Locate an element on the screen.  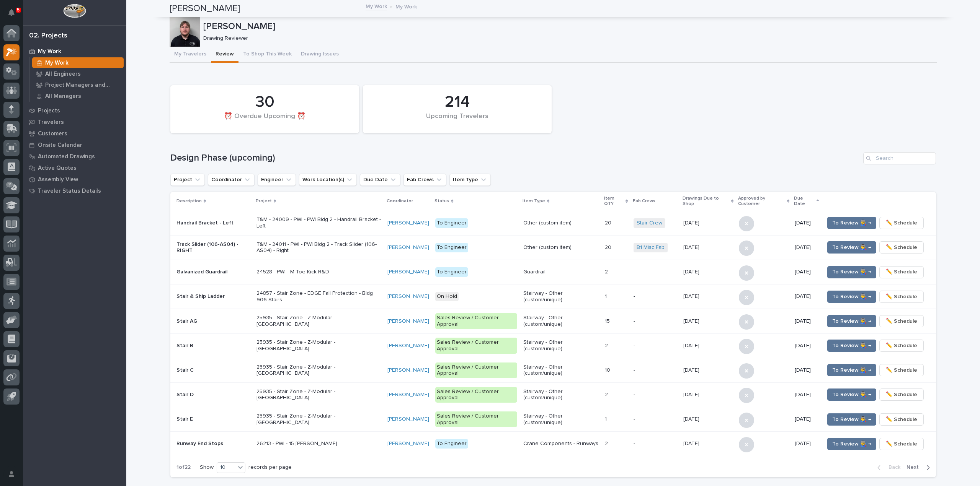
button: Next is located at coordinates (920, 467).